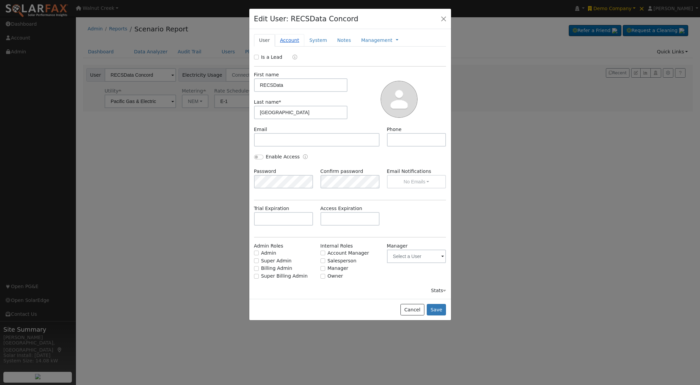 The height and width of the screenshot is (385, 700). I want to click on label: Email, so click(260, 129).